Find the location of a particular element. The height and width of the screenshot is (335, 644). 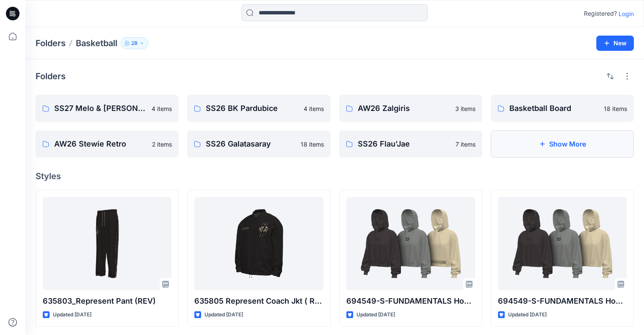

a: 635805 Represent Coach Jkt ( Rev) is located at coordinates (259, 243).